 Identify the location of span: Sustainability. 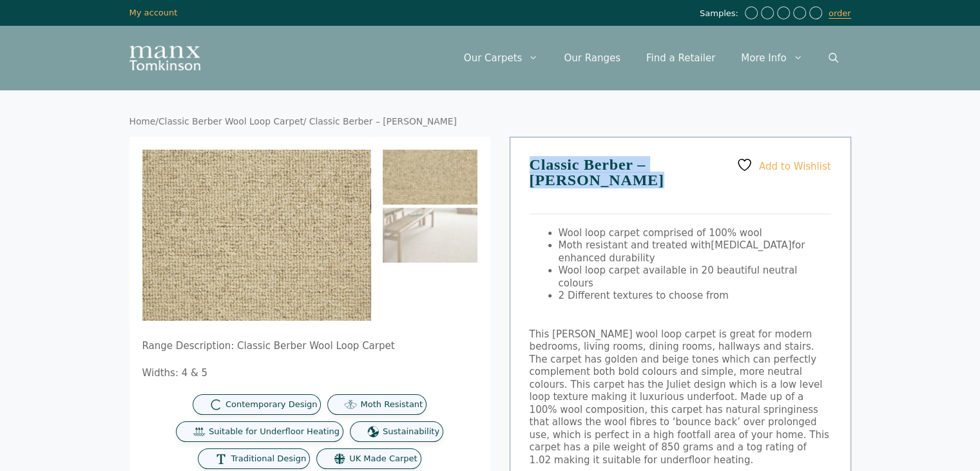
(411, 431).